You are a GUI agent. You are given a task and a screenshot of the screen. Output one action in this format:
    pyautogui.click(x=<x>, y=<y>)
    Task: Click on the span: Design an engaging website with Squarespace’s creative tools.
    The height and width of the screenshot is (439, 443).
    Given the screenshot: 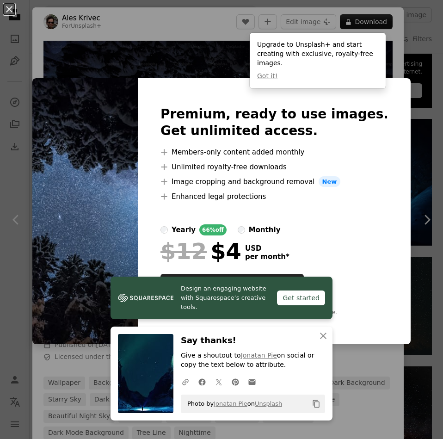 What is the action you would take?
    pyautogui.click(x=225, y=298)
    